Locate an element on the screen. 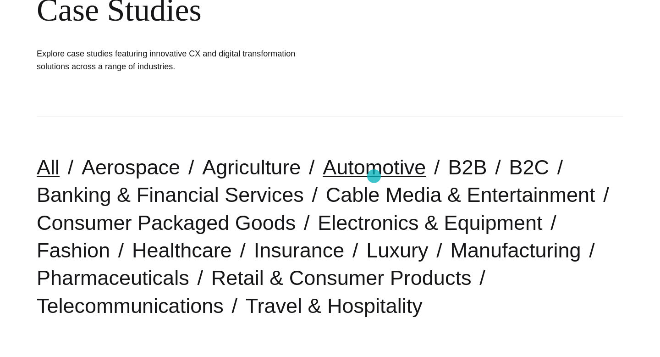  a: Insurance is located at coordinates (299, 250).